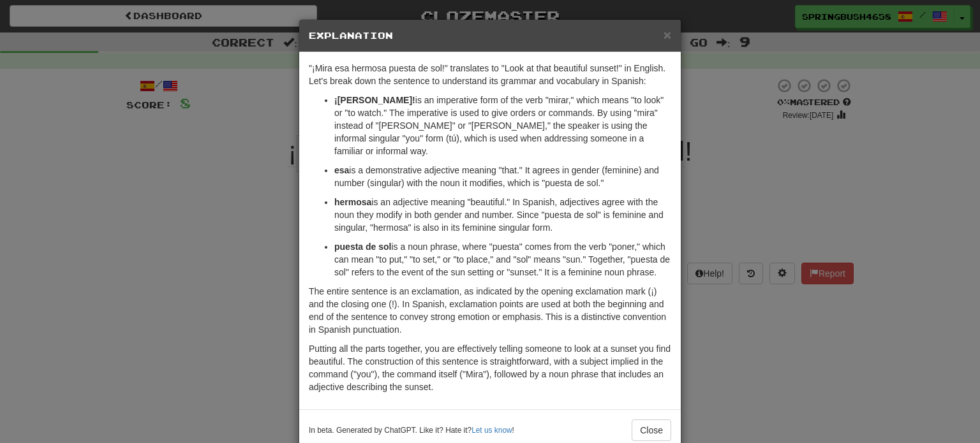 The height and width of the screenshot is (443, 980). Describe the element at coordinates (490, 74) in the screenshot. I see `p: "¡Mira esa hermosa puesta de sol!" translates to "Look at that beautiful sunset!" in English. Let...` at that location.